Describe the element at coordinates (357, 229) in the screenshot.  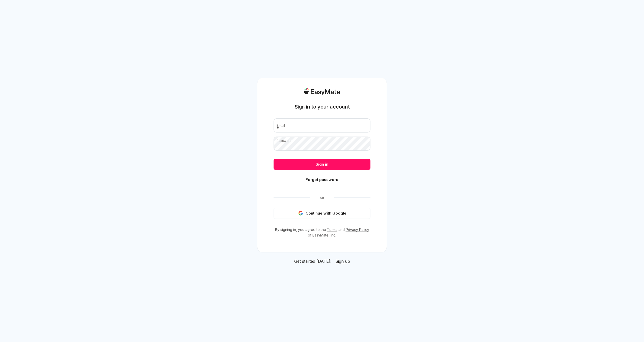
I see `a: Privacy Policy` at that location.